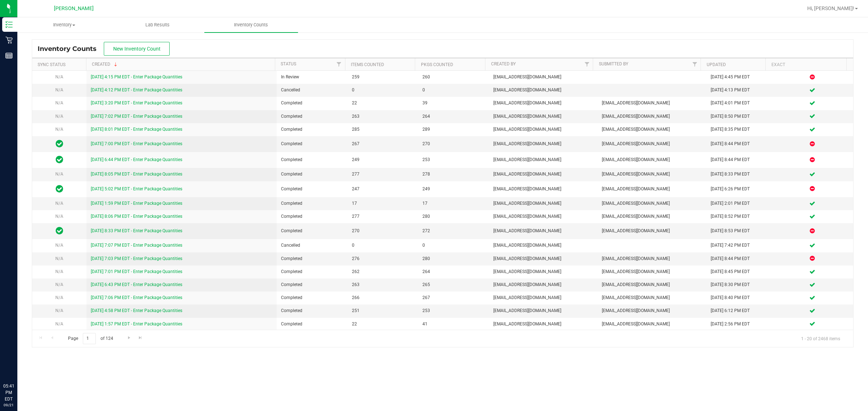 The height and width of the screenshot is (411, 868). Describe the element at coordinates (454, 174) in the screenshot. I see `span: 278` at that location.